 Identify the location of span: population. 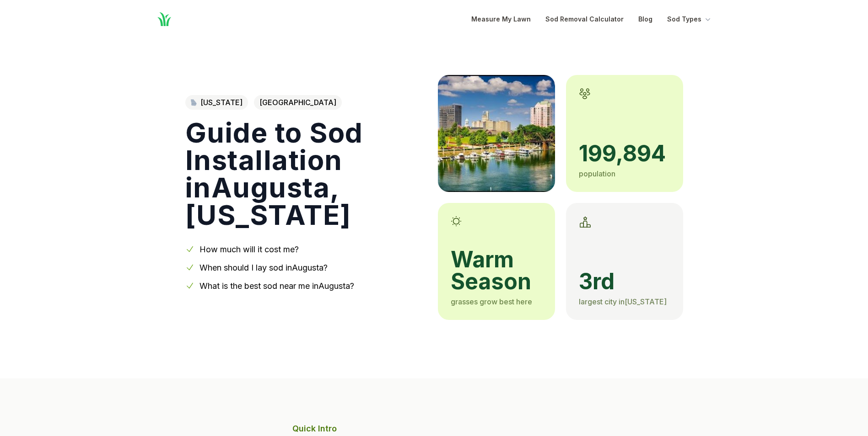
(597, 174).